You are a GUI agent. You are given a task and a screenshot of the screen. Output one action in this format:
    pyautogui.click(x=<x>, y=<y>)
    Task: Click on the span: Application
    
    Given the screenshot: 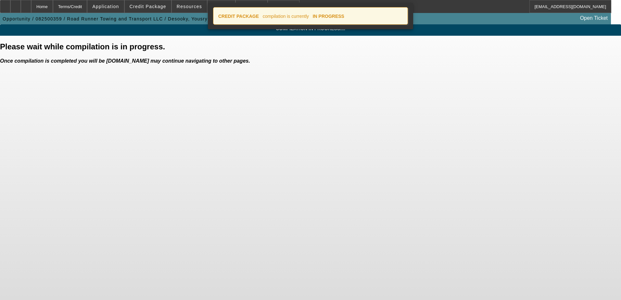 What is the action you would take?
    pyautogui.click(x=106, y=6)
    